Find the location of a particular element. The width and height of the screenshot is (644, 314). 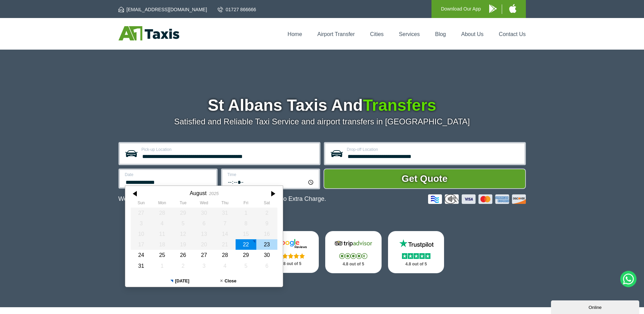

div: 14 August 2025 is located at coordinates (225, 234).